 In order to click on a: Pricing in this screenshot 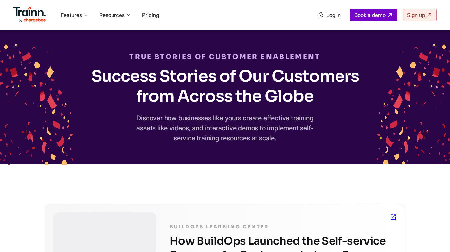, I will do `click(151, 15)`.